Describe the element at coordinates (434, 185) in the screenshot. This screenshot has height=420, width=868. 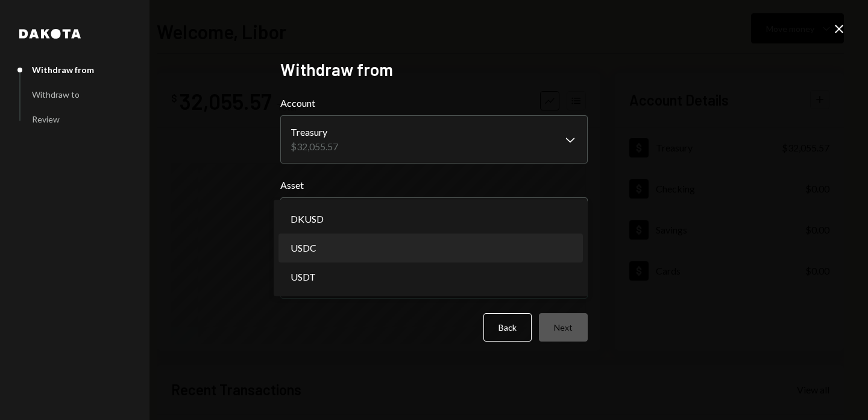
I see `label: Asset` at that location.